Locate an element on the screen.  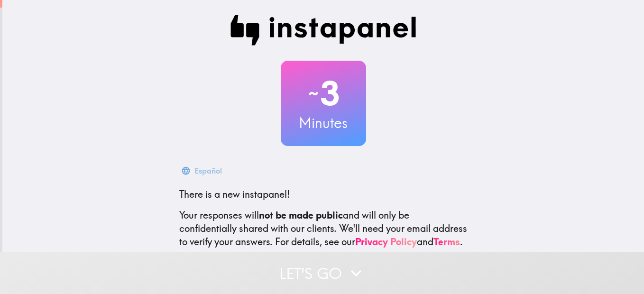
p: Your responses will and will only be confidentially shared with our clients. We'll need your emai... is located at coordinates (323, 228).